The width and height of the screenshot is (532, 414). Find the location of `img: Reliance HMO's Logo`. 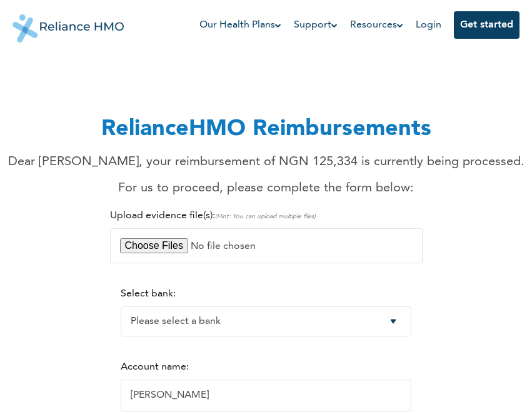

img: Reliance HMO's Logo is located at coordinates (68, 24).